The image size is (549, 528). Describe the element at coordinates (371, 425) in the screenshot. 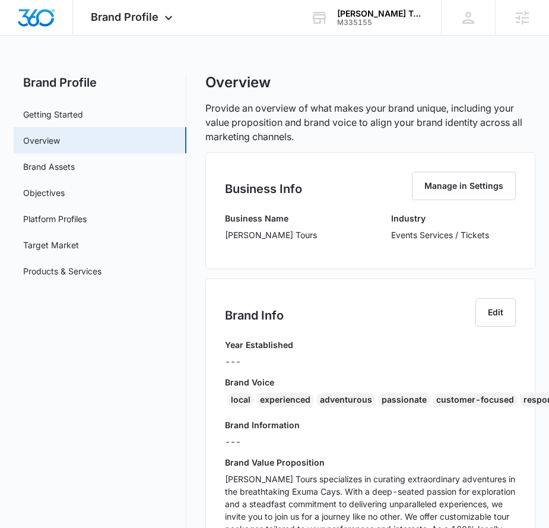

I see `h3: Brand Information` at that location.